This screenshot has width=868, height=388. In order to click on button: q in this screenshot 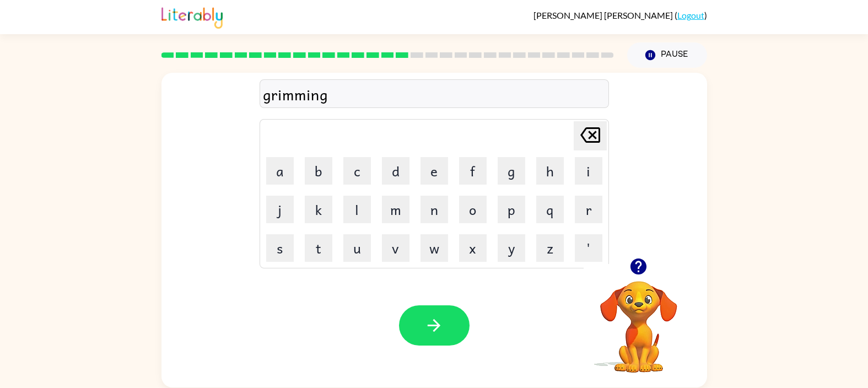, I will do `click(550, 209)`.